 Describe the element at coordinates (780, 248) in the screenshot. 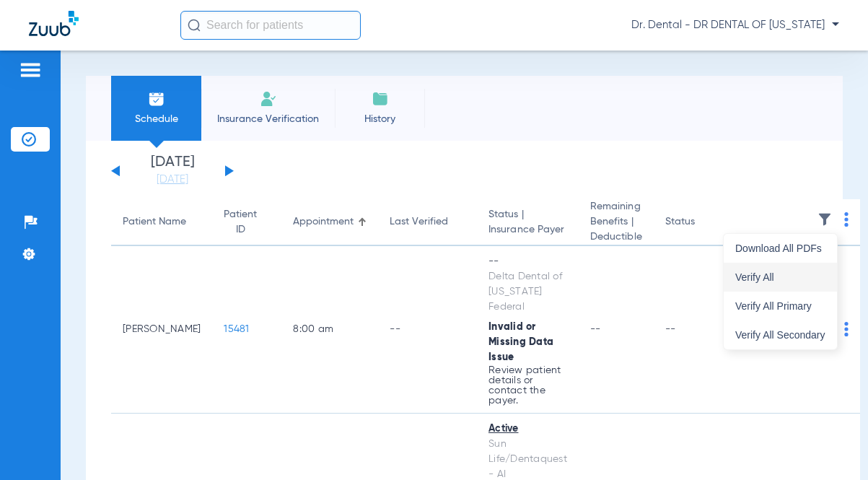

I see `span: Download All PDFs` at that location.